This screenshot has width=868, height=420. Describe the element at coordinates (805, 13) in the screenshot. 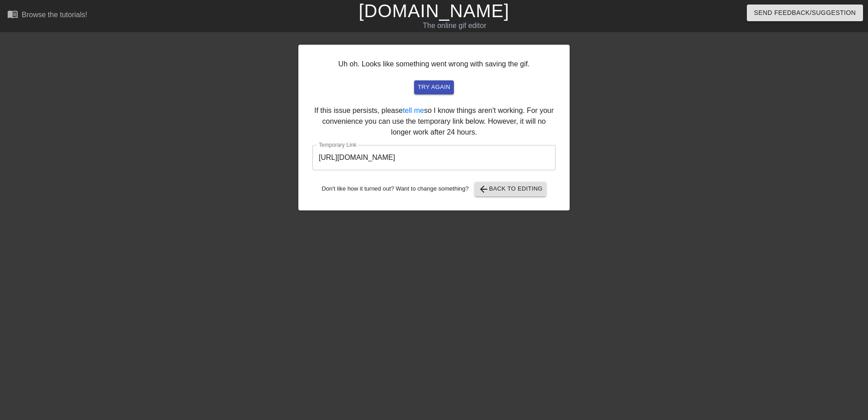

I see `span: Send Feedback/Suggestion` at that location.